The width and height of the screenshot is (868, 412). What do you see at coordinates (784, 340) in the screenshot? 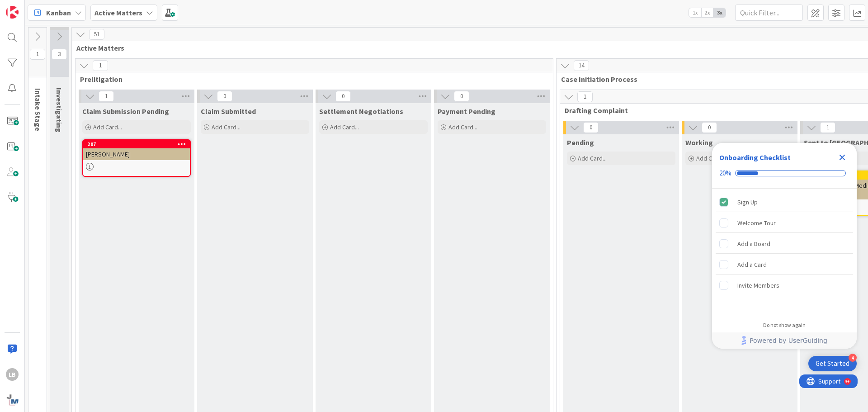
I see `a: Powered by UserGuiding` at bounding box center [784, 340].